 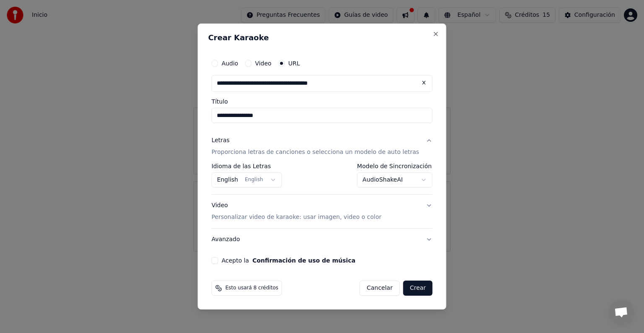 What do you see at coordinates (395, 166) in the screenshot?
I see `label: Modelo de Sincronización` at bounding box center [395, 166].